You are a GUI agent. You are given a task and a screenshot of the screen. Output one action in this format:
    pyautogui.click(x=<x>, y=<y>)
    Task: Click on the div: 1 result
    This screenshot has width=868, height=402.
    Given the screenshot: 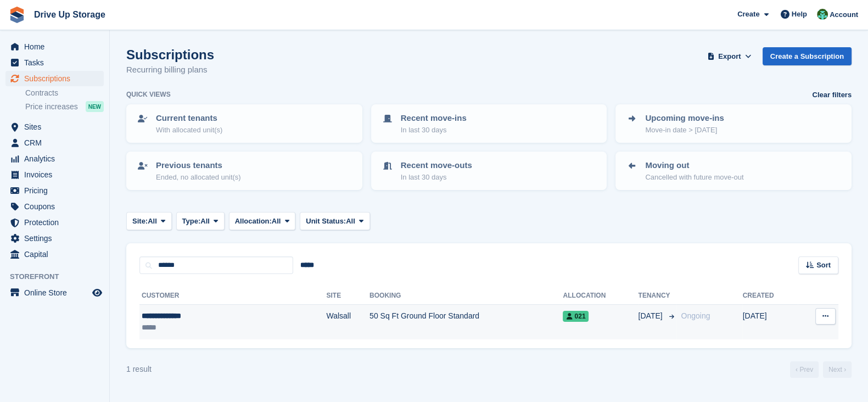 What is the action you would take?
    pyautogui.click(x=139, y=369)
    